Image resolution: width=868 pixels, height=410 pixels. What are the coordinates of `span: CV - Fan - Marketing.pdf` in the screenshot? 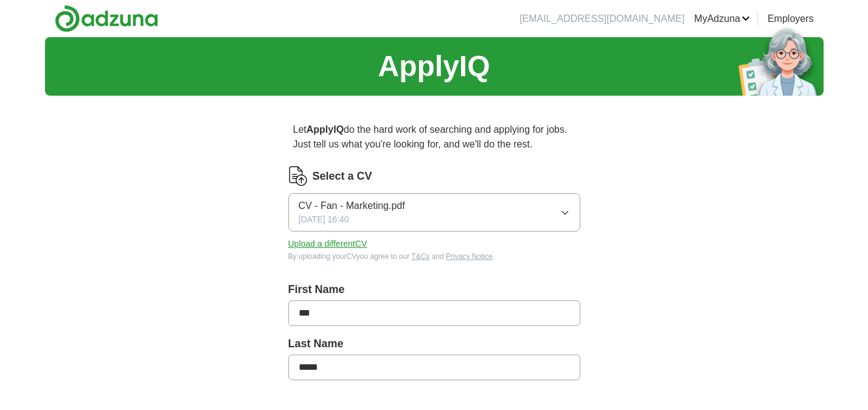 It's located at (351, 206).